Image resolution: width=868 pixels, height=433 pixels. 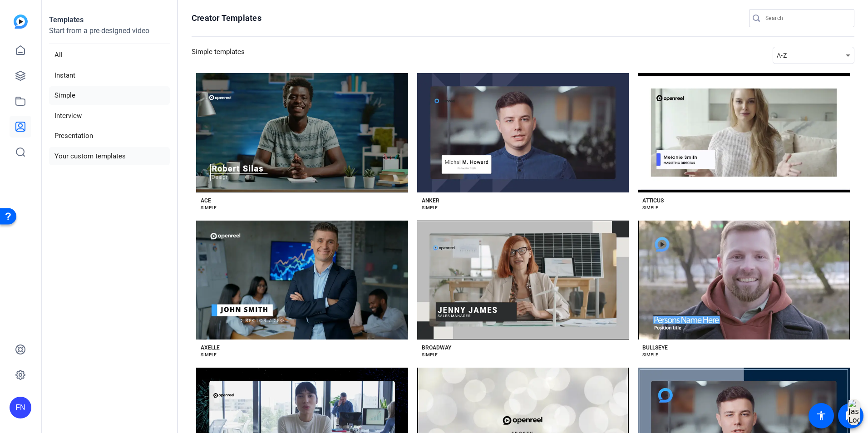 I want to click on h3: Simple templates, so click(x=218, y=55).